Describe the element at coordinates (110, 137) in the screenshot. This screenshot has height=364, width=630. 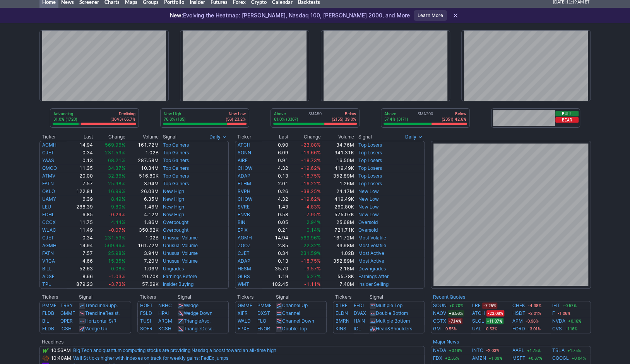
I see `th: Change` at that location.